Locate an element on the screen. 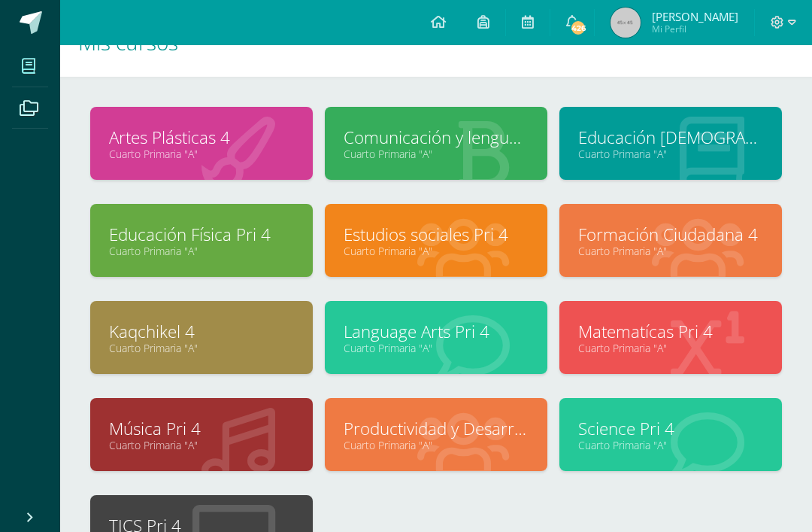  a: Artes Plásticas 4 is located at coordinates (201, 137).